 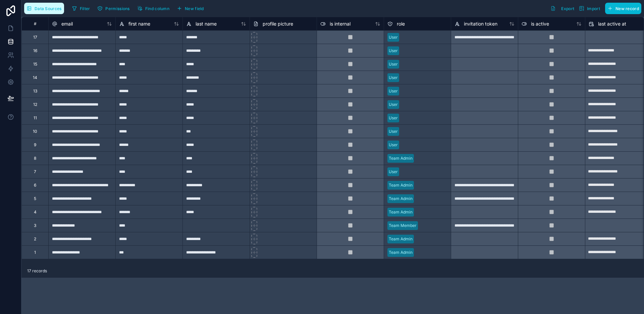 I want to click on button: Permissions, so click(x=114, y=9).